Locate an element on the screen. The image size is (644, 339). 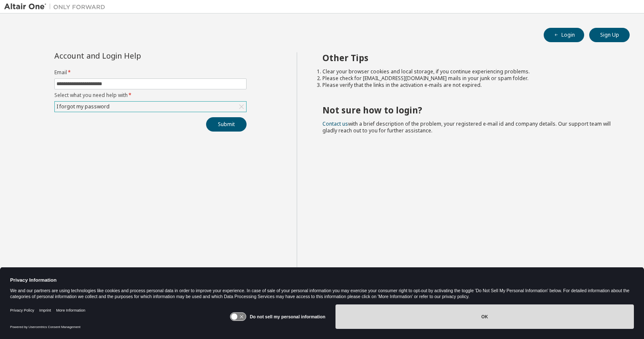
li: Please verify that the links in the activation e-mails are not expired. is located at coordinates (469, 85).